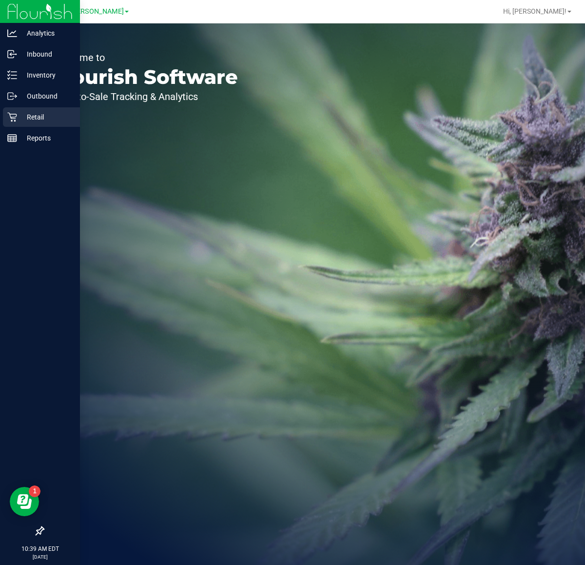  What do you see at coordinates (46, 54) in the screenshot?
I see `p: Inbound` at bounding box center [46, 54].